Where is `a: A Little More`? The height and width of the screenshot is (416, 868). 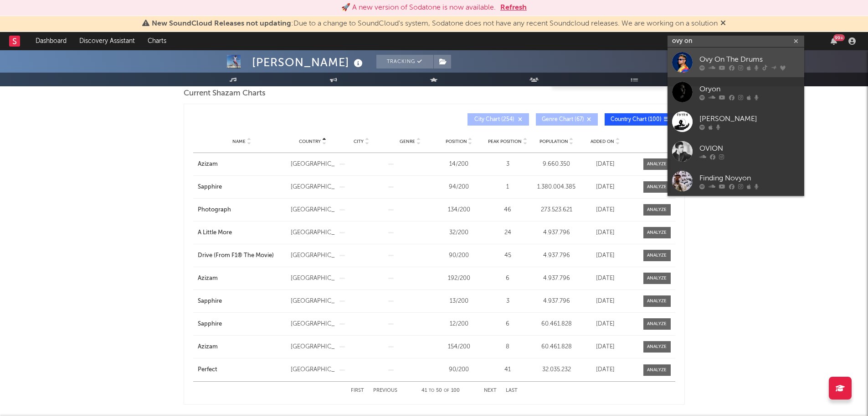 a: A Little More is located at coordinates (242, 233).